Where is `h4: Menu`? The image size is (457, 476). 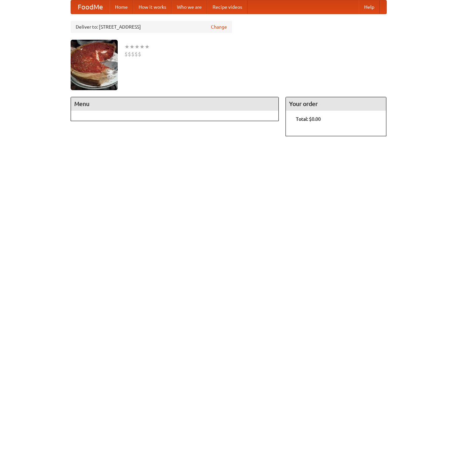 h4: Menu is located at coordinates (175, 104).